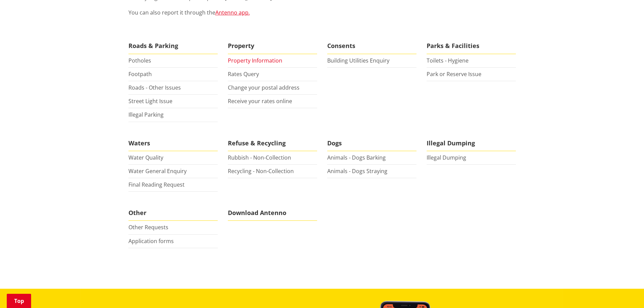  I want to click on span: Other, so click(173, 213).